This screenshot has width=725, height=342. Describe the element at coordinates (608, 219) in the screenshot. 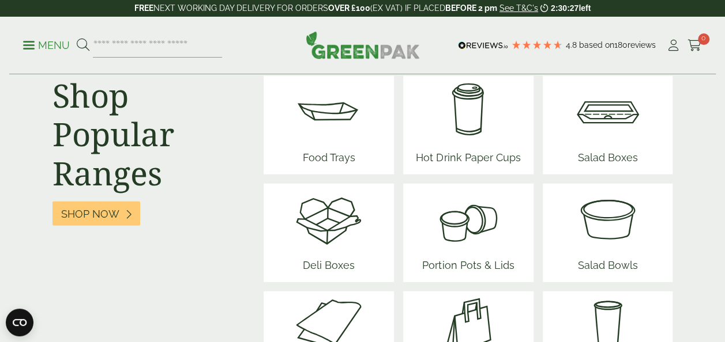

I see `img: SoupNsalad_bowls.svg` at that location.